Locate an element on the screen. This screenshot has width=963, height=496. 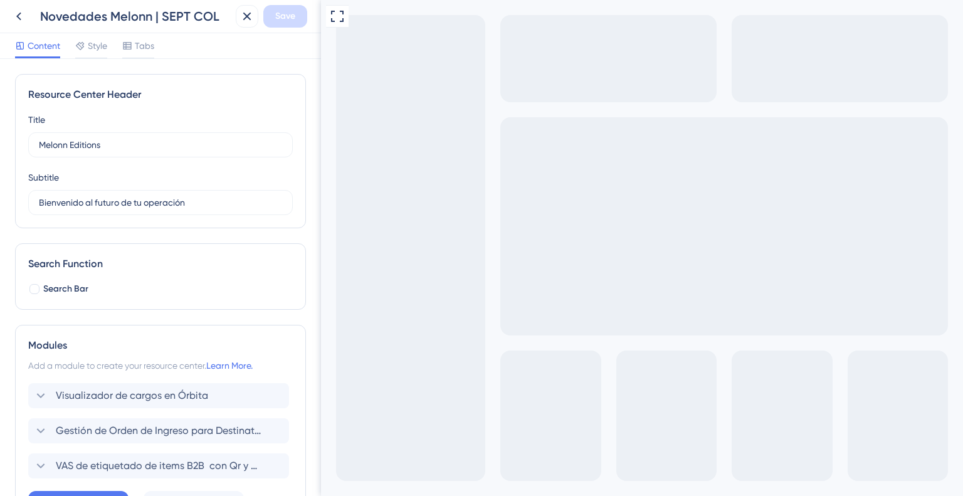
div: Resource Center Header is located at coordinates (161, 95).